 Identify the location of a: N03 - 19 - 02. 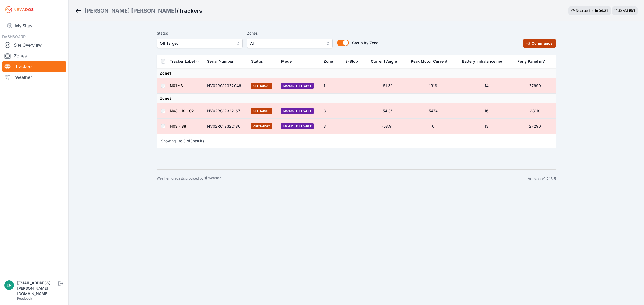
(182, 111).